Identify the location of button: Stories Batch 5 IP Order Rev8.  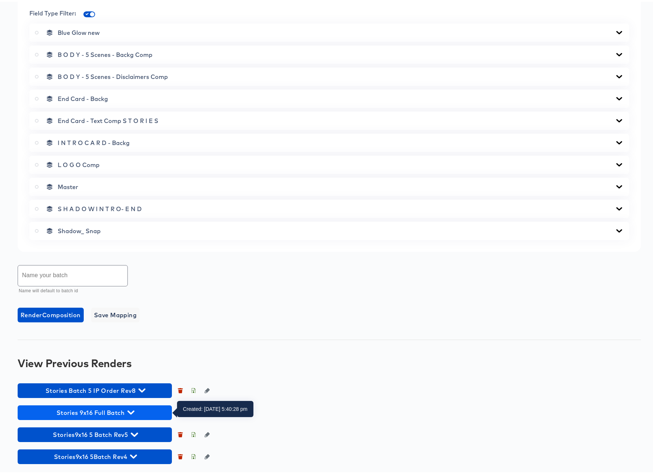
(95, 389).